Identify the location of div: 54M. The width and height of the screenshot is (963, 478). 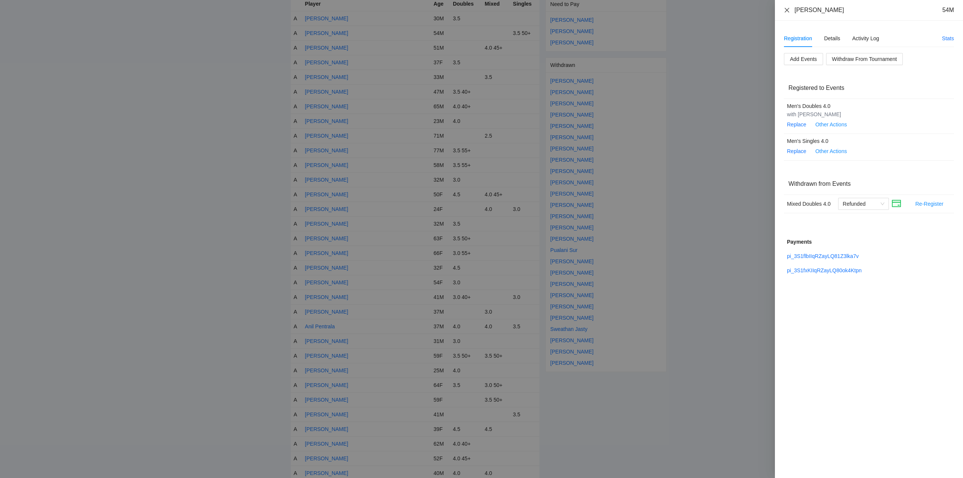
(948, 10).